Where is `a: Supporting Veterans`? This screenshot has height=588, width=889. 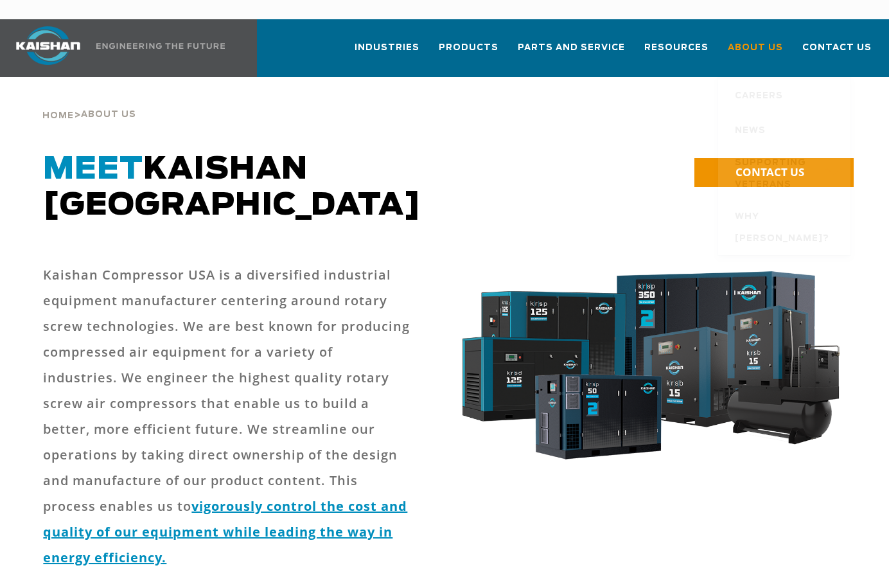
a: Supporting Veterans is located at coordinates (787, 175).